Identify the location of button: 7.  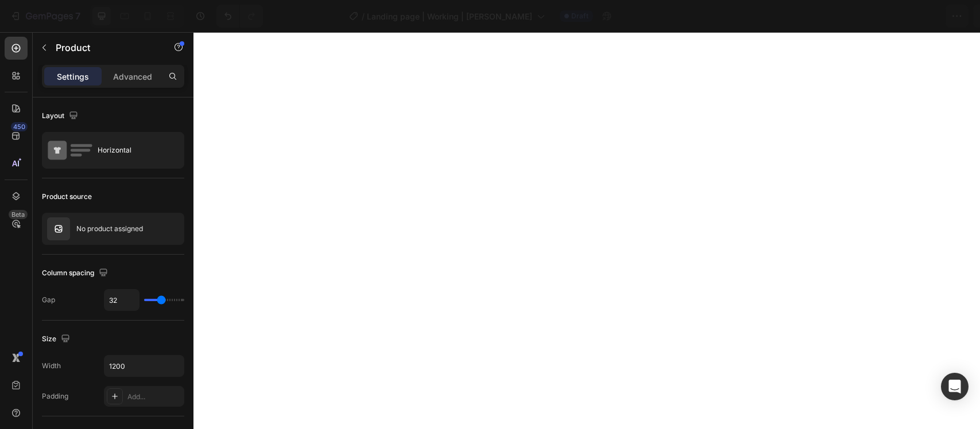
(45, 16).